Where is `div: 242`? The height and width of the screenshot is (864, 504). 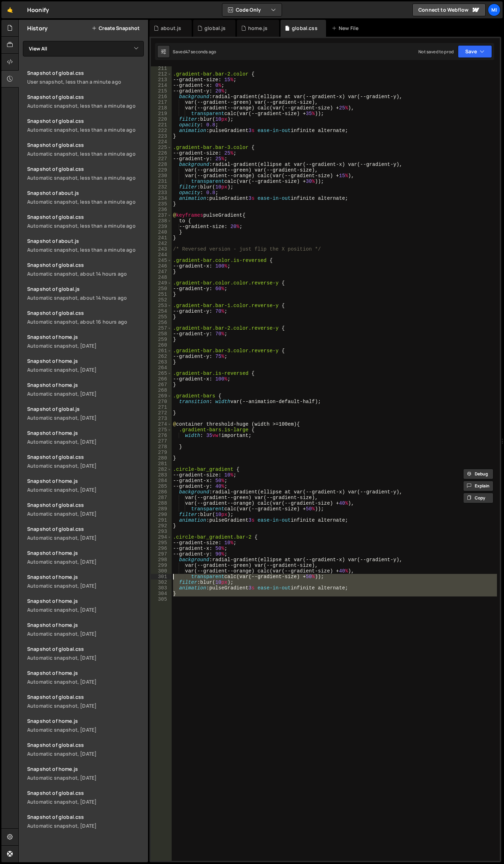 div: 242 is located at coordinates (161, 243).